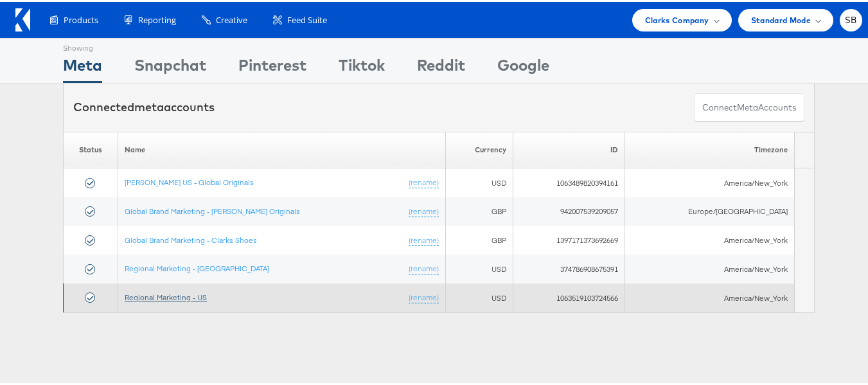  Describe the element at coordinates (677, 18) in the screenshot. I see `span: Clarks Company` at that location.